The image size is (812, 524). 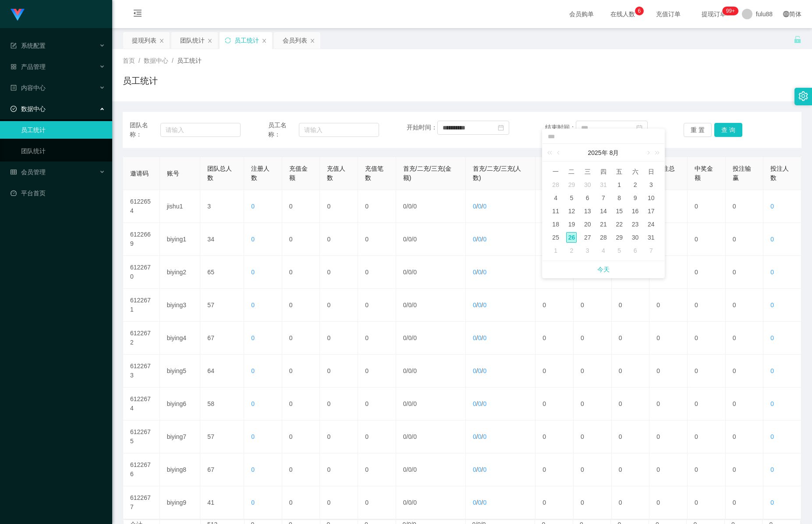 I want to click on td: 2025年9月4日, so click(x=604, y=250).